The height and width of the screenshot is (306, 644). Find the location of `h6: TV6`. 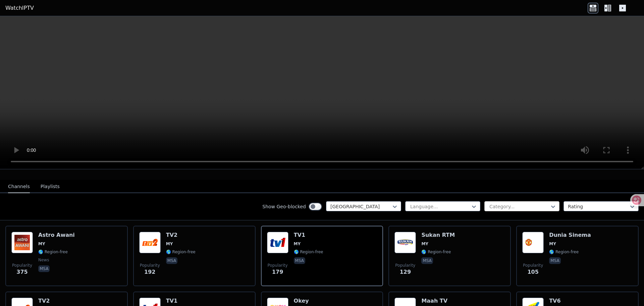

h6: TV6 is located at coordinates (564, 301).